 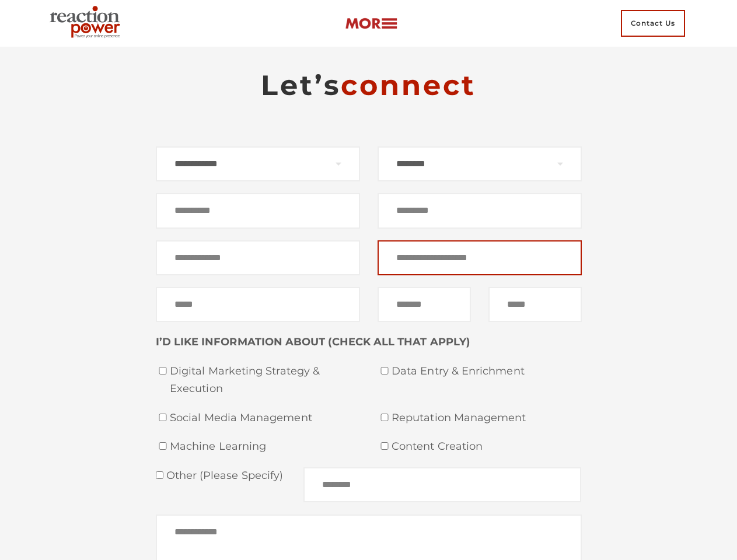 What do you see at coordinates (265, 418) in the screenshot?
I see `span: Social Media Management` at bounding box center [265, 418].